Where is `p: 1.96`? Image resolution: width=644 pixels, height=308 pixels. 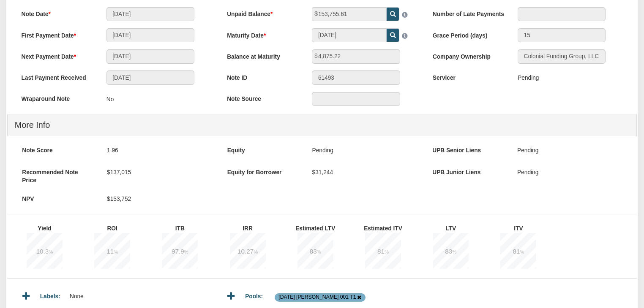
p: 1.96 is located at coordinates (112, 150).